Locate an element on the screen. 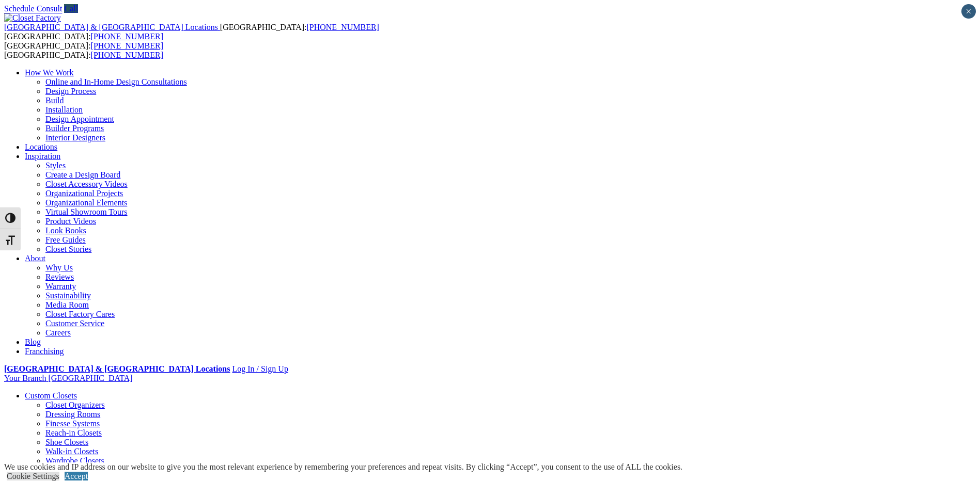 The height and width of the screenshot is (481, 980). a: Product Videos is located at coordinates (71, 221).